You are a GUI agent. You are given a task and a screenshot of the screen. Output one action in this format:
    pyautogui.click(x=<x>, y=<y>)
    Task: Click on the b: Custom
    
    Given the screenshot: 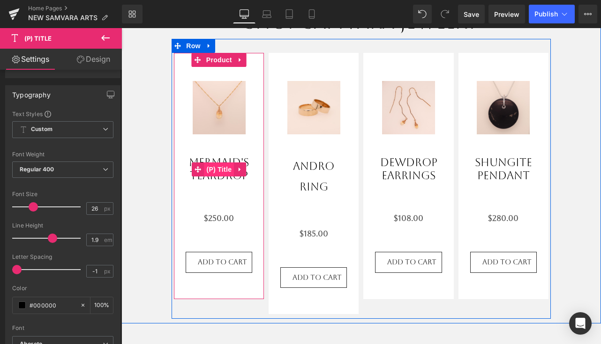 What is the action you would take?
    pyautogui.click(x=42, y=129)
    